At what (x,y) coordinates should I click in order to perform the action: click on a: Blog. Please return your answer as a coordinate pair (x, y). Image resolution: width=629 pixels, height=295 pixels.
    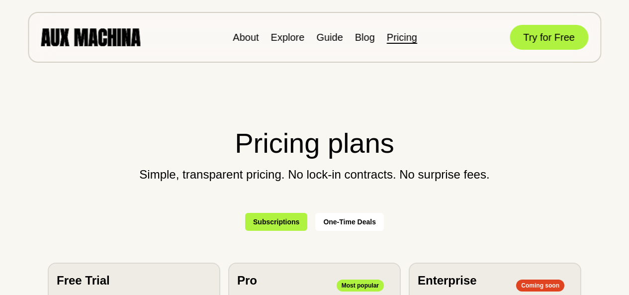
    Looking at the image, I should click on (365, 37).